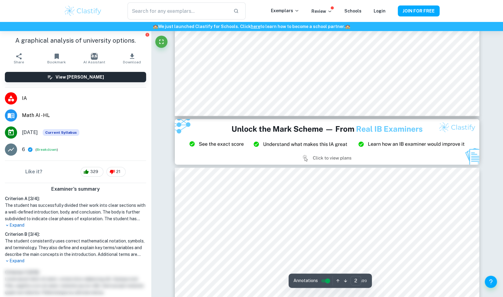  What do you see at coordinates (92, 172) in the screenshot?
I see `div: 329` at bounding box center [92, 172].